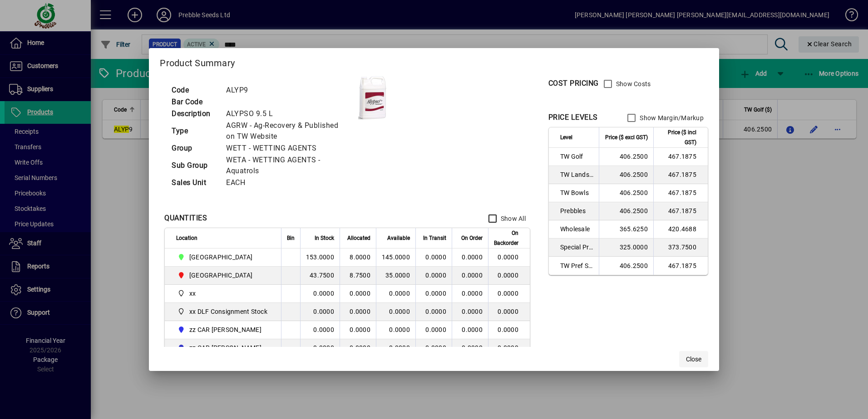 This screenshot has height=419, width=868. What do you see at coordinates (289, 131) in the screenshot?
I see `td: AGRW - Ag-Recovery & Published on TW Website` at bounding box center [289, 131].